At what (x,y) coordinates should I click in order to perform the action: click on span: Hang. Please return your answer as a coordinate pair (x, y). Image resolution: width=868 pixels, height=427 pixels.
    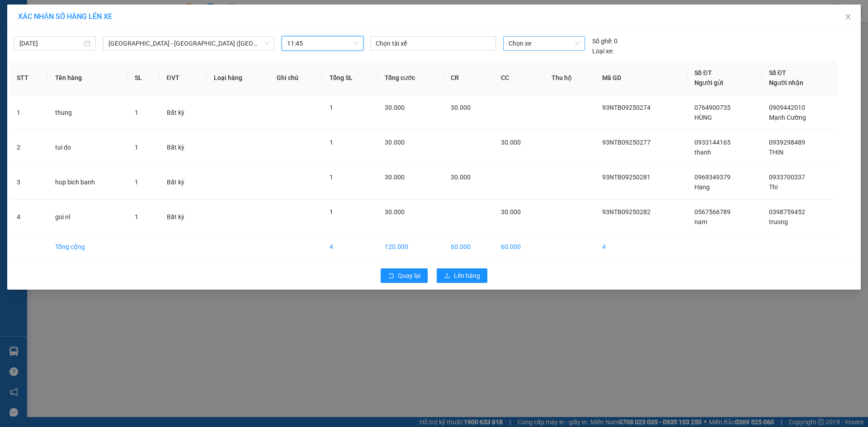
    Looking at the image, I should click on (702, 187).